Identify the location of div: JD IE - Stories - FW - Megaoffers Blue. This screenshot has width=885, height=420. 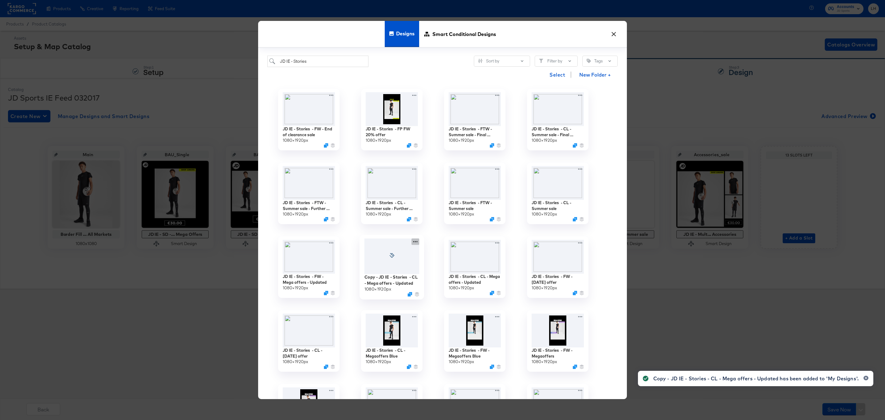
(475, 353).